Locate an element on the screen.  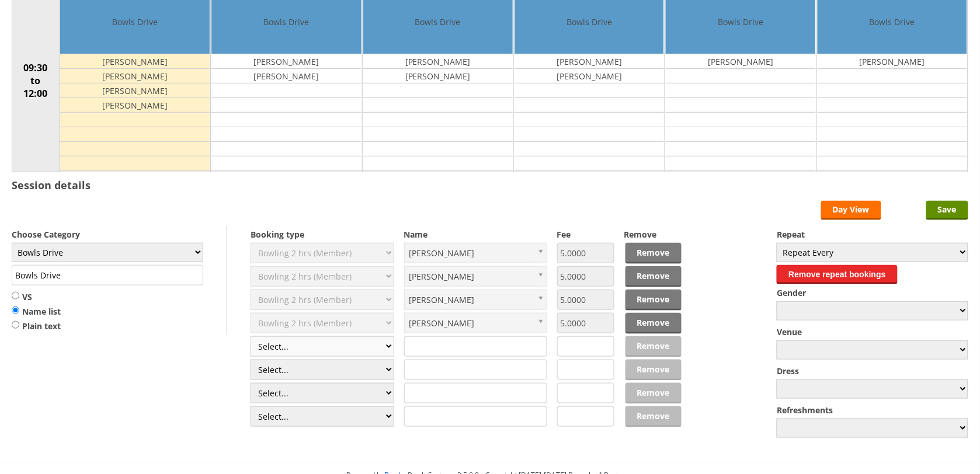
button: Remove repeat bookings is located at coordinates (837, 275).